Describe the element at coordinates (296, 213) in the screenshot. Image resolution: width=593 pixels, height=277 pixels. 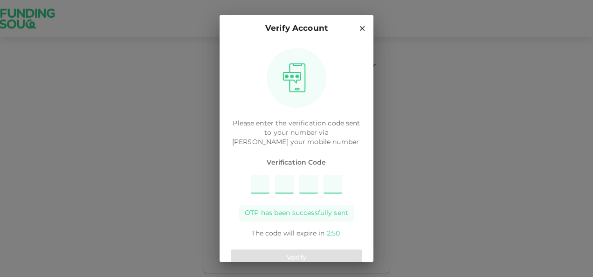
I see `span: OTP has been successfully sent` at that location.